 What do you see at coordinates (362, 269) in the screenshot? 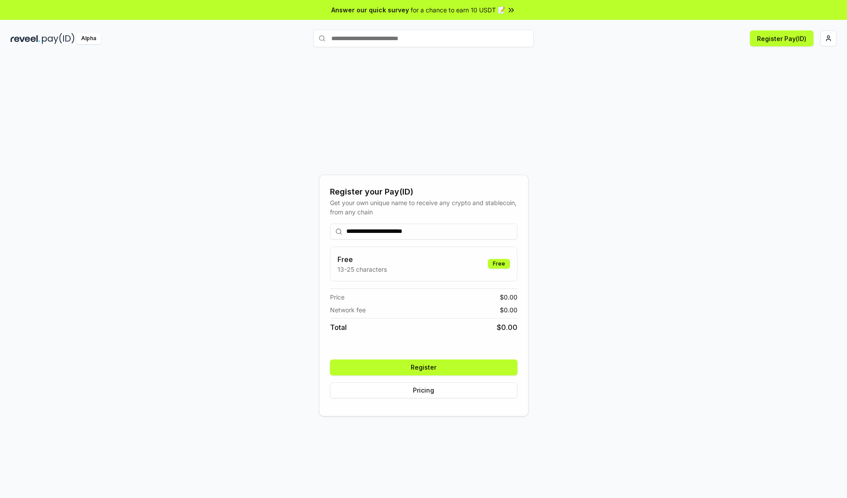
I see `p: 13-25 characters` at bounding box center [362, 269].